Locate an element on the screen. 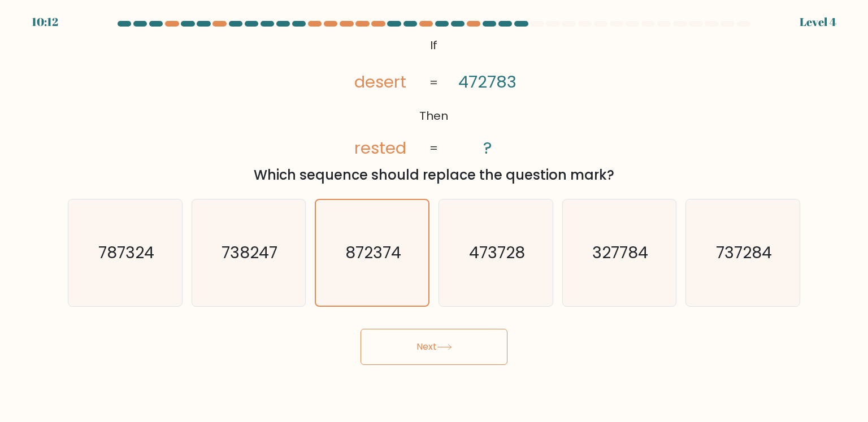 The image size is (868, 422). text: 327784 is located at coordinates (620, 253).